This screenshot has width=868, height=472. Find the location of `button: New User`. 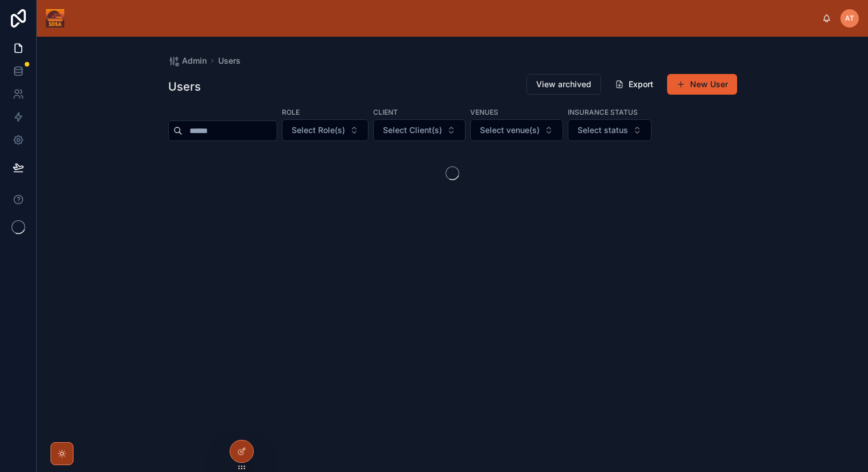

button: New User is located at coordinates (702, 85).